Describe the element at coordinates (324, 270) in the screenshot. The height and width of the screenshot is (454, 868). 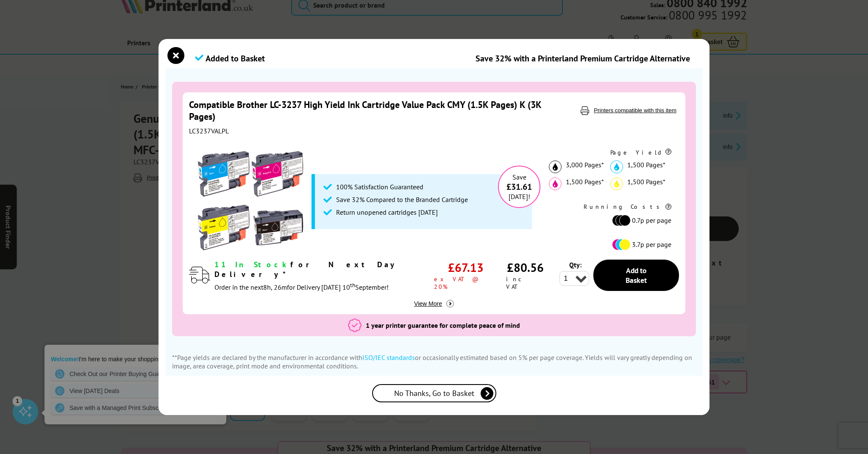
I see `div: for Next Day Delivery*` at that location.